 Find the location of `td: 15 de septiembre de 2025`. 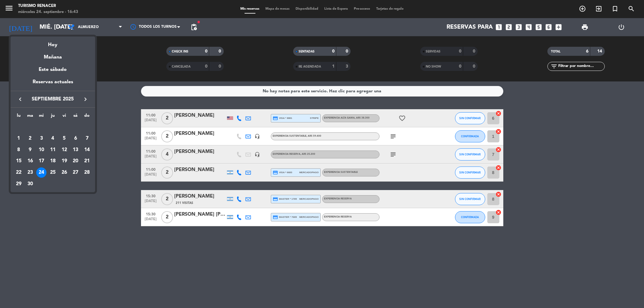

td: 15 de septiembre de 2025 is located at coordinates (18, 162).